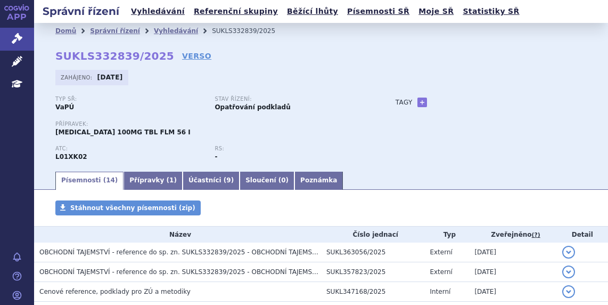  Describe the element at coordinates (283, 180) in the screenshot. I see `span: 0` at that location.